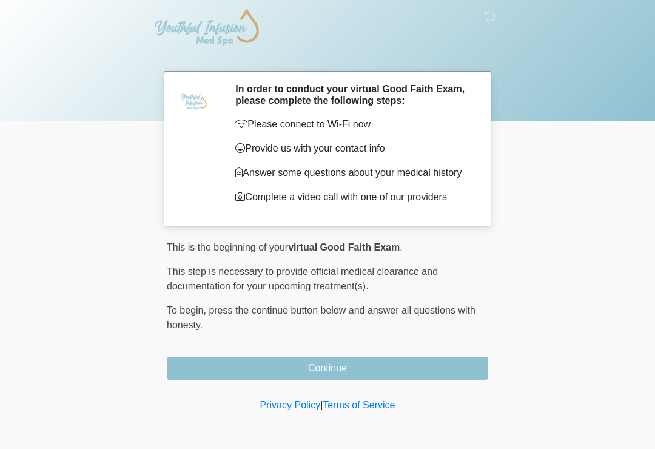  Describe the element at coordinates (194, 101) in the screenshot. I see `img: Agent Avatar` at that location.